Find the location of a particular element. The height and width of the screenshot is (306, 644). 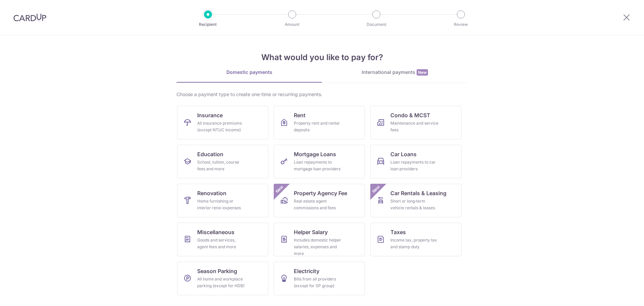

div: Maintenance and service fees is located at coordinates (415, 127).